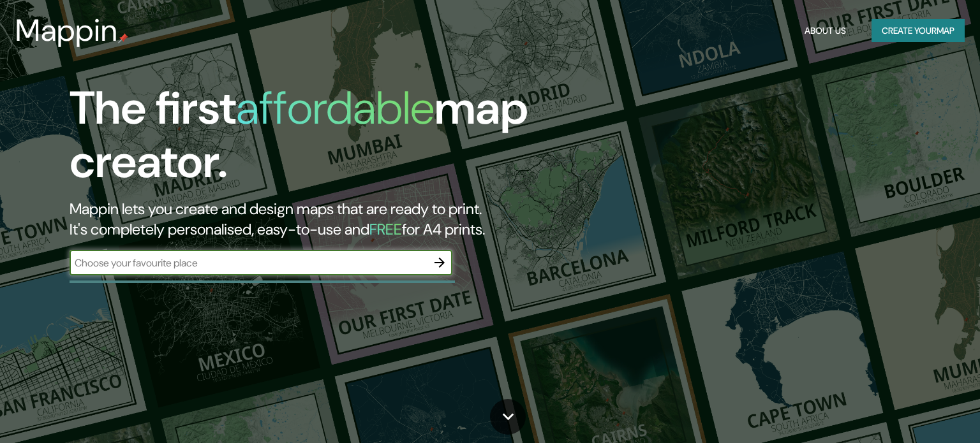 Image resolution: width=980 pixels, height=443 pixels. What do you see at coordinates (123, 38) in the screenshot?
I see `img: mappin-pin` at bounding box center [123, 38].